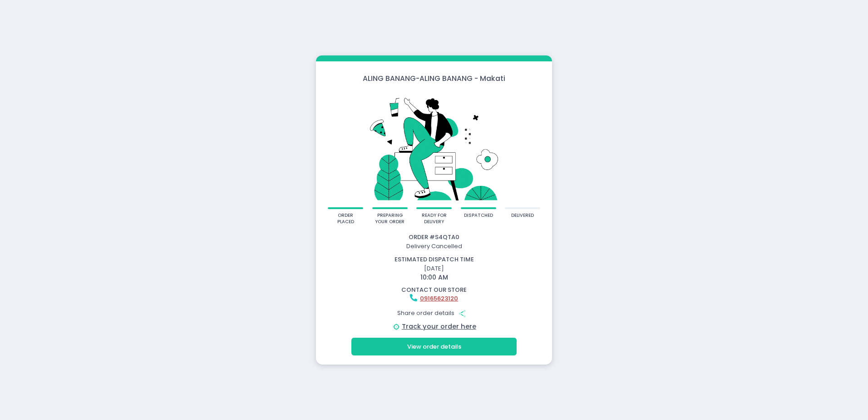 The image size is (868, 420). Describe the element at coordinates (440, 326) in the screenshot. I see `a: Track your order here` at that location.